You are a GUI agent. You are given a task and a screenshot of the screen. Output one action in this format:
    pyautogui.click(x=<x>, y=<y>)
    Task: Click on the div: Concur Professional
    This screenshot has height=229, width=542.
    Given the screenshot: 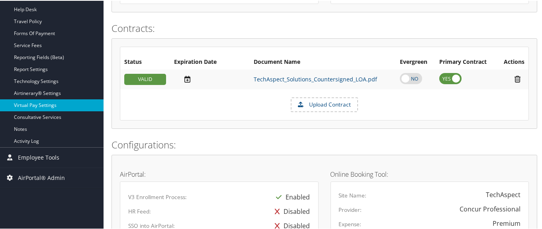 What is the action you would take?
    pyautogui.click(x=490, y=208)
    